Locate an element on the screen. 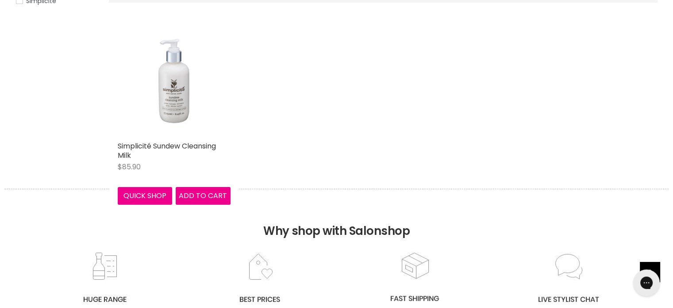 The image size is (673, 308). button: Gorgias live chat is located at coordinates (18, 16).